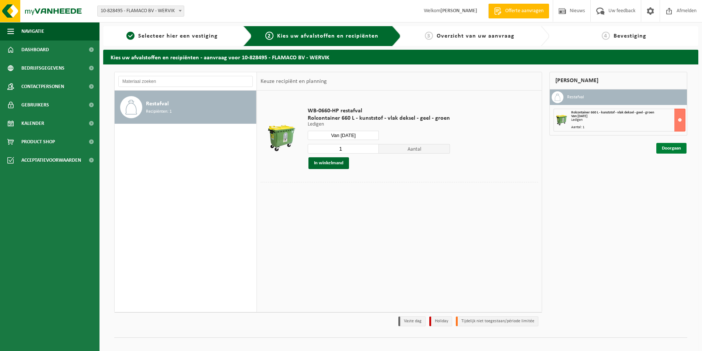 This screenshot has width=702, height=351. What do you see at coordinates (429, 36) in the screenshot?
I see `span: 3` at bounding box center [429, 36].